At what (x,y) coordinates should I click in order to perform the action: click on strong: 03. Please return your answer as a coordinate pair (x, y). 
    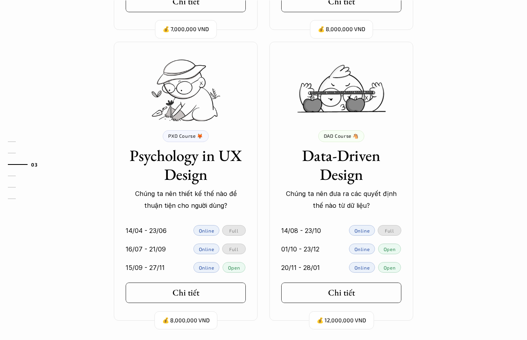
    Looking at the image, I should click on (34, 164).